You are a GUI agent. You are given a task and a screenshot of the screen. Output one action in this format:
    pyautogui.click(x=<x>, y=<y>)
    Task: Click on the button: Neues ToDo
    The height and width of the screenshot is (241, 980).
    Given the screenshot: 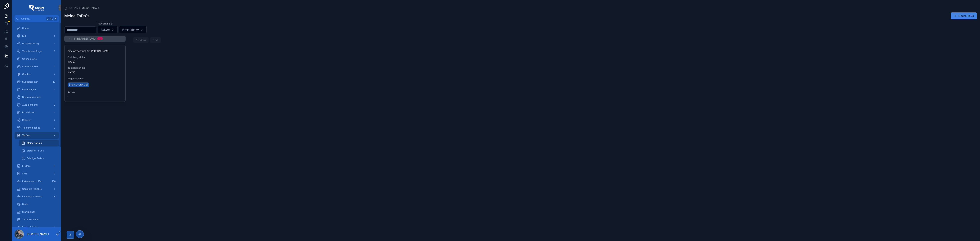 What is the action you would take?
    pyautogui.click(x=964, y=16)
    